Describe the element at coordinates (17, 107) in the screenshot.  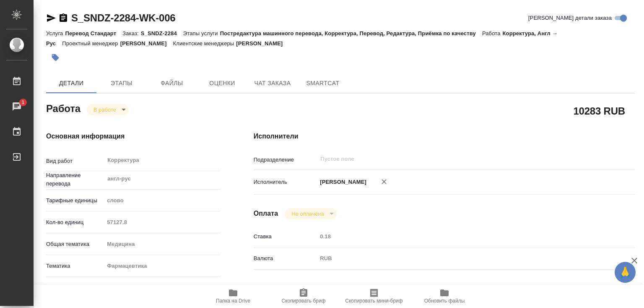
I see `a: 1` at that location.